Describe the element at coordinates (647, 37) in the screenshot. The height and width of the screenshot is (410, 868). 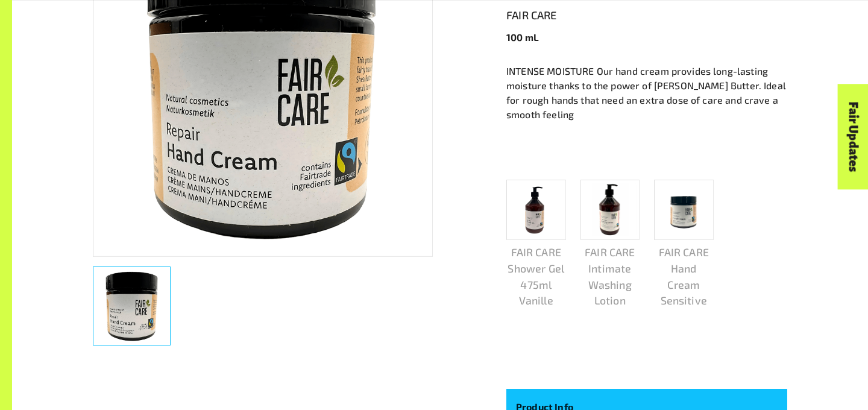
I see `p: 100 mL` at that location.